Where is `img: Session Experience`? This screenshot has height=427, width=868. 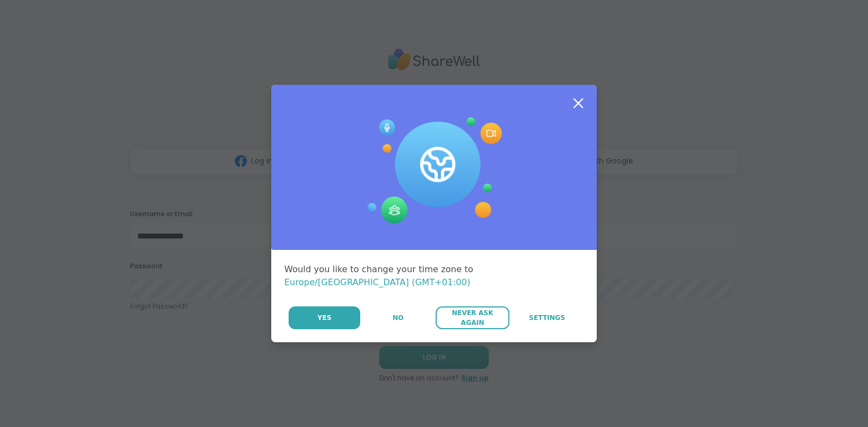 img: Session Experience is located at coordinates (434, 170).